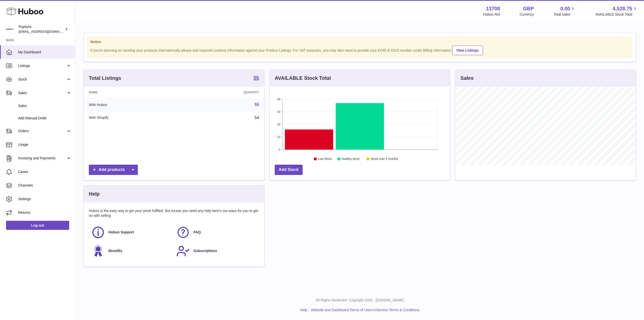 The width and height of the screenshot is (644, 320). Describe the element at coordinates (10, 29) in the screenshot. I see `img: hello@puptons.com` at that location.